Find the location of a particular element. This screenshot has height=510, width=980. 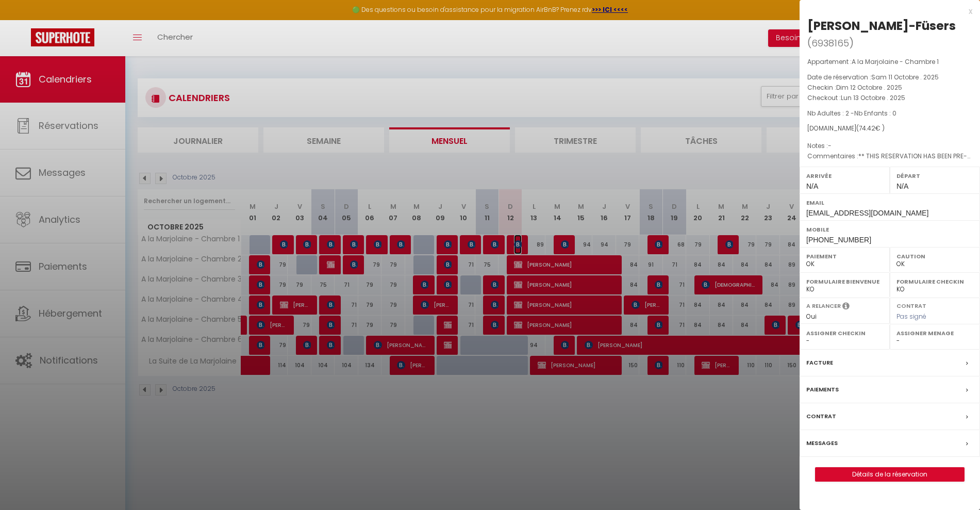

label: Messages is located at coordinates (822, 443).